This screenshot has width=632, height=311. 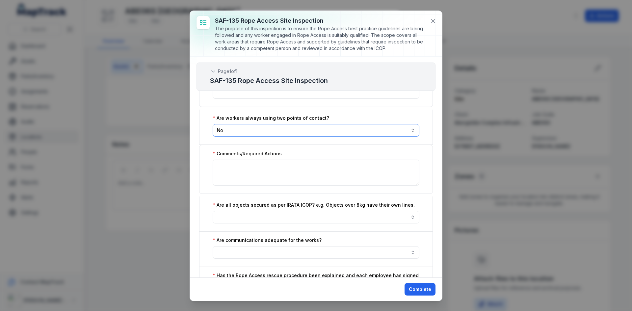 I want to click on label: Comments/Required Actions, so click(x=247, y=154).